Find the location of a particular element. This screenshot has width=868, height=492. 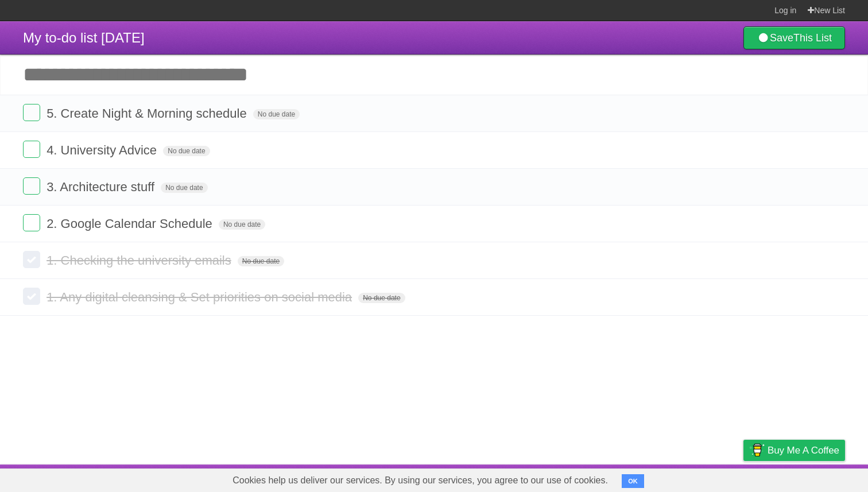

a: Buy me a coffee is located at coordinates (794, 450).